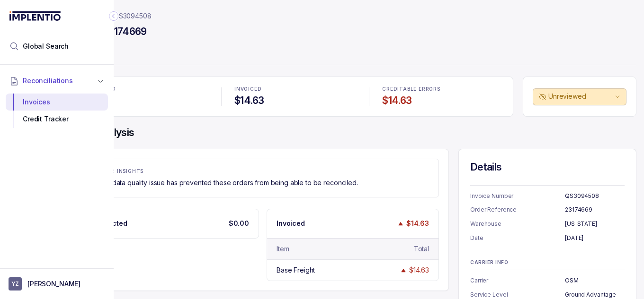 Image resolution: width=644 pixels, height=299 pixels. Describe the element at coordinates (239, 223) in the screenshot. I see `p: $0.00` at that location.